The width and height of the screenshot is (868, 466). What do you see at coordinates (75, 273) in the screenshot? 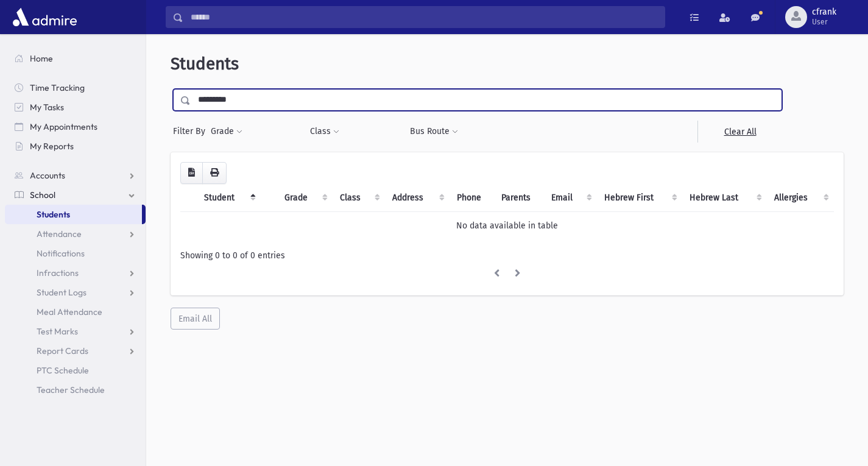
I see `a: Infractions` at bounding box center [75, 273].